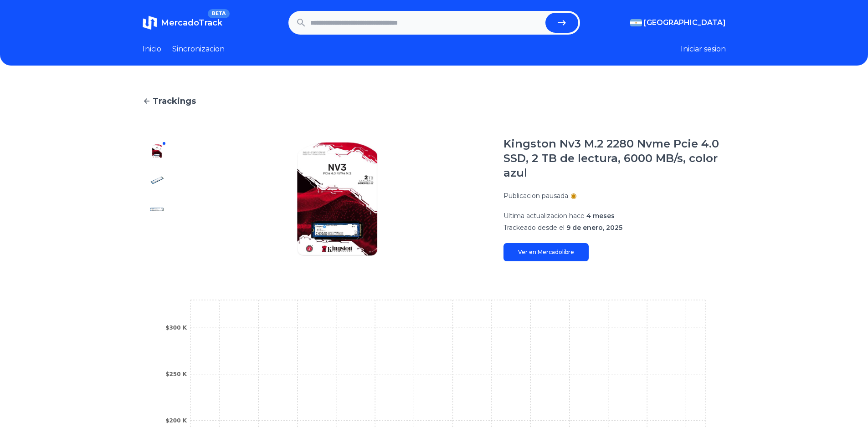 The height and width of the screenshot is (427, 868). I want to click on button: Iniciar sesion, so click(703, 49).